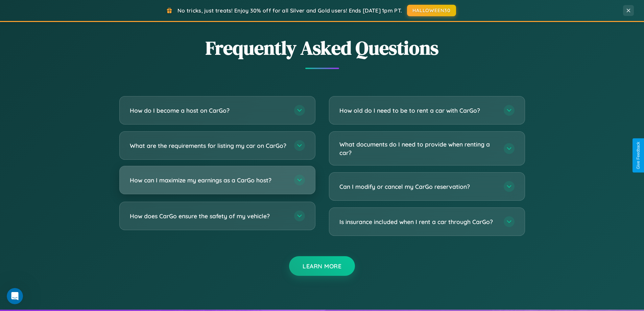 This screenshot has height=311, width=644. What do you see at coordinates (322, 48) in the screenshot?
I see `h2: Frequently Asked Questions` at bounding box center [322, 48].